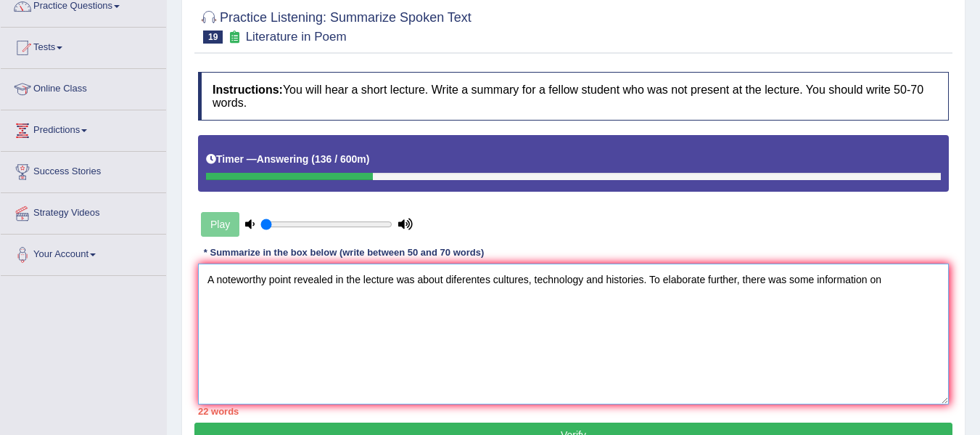 The width and height of the screenshot is (980, 435). I want to click on a: Your Account, so click(83, 252).